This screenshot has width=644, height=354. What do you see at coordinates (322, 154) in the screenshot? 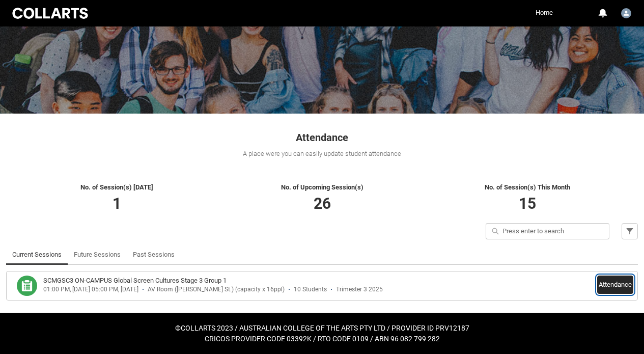
I see `div: A place were you can easily update student attendance` at bounding box center [322, 154].